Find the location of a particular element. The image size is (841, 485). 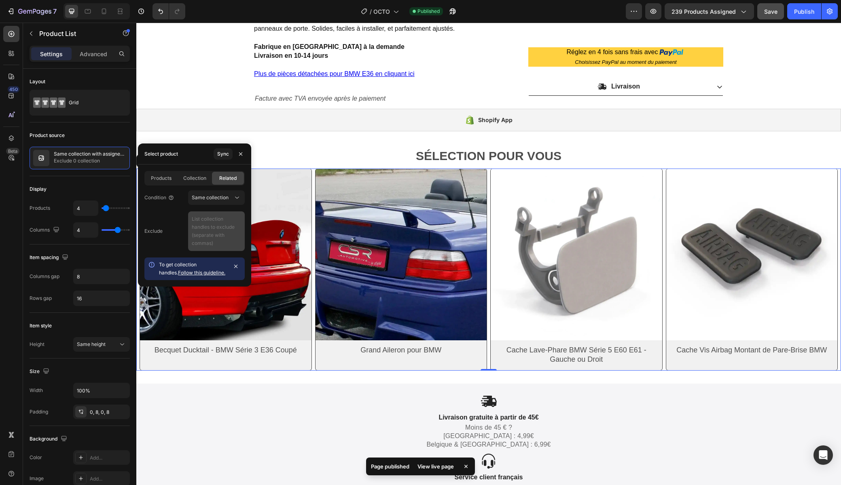

p: Service client français is located at coordinates (352, 455).